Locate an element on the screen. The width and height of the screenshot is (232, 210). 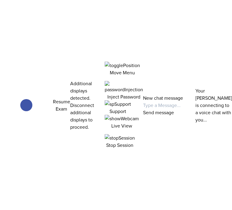
img: spSupport is located at coordinates (118, 104).